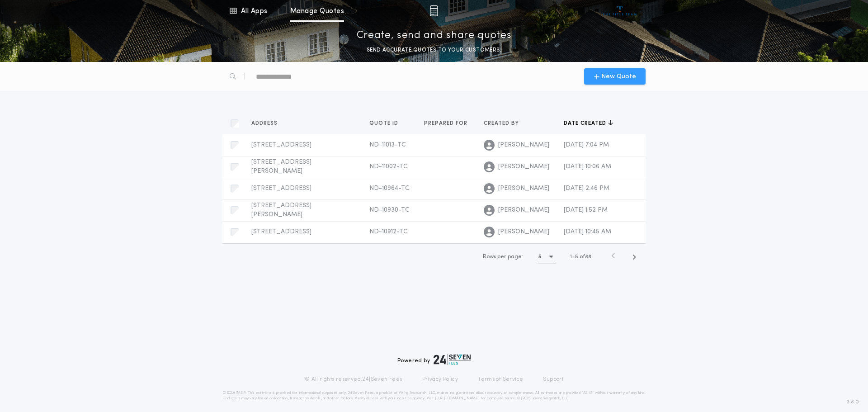  I want to click on span: ND-10912-TC, so click(389, 232).